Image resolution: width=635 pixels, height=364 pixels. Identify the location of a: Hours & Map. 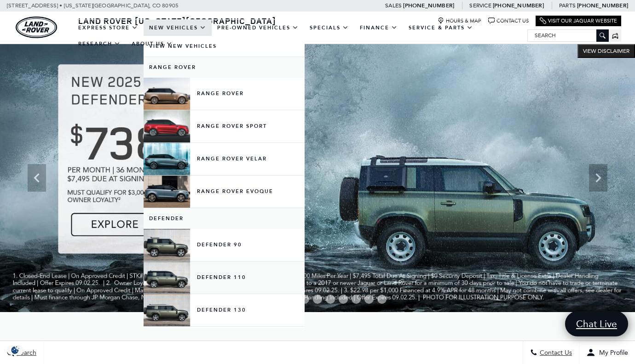
(459, 20).